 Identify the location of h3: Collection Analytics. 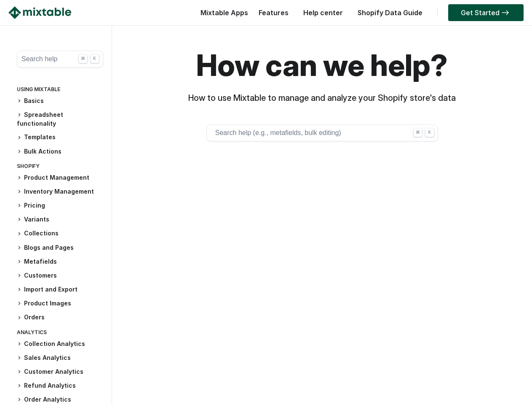
(60, 344).